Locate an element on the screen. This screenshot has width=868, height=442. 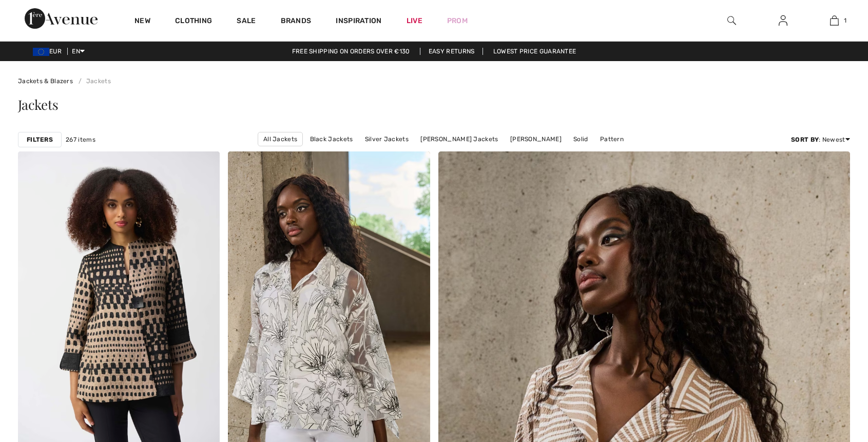
a: Jackets is located at coordinates (93, 81).